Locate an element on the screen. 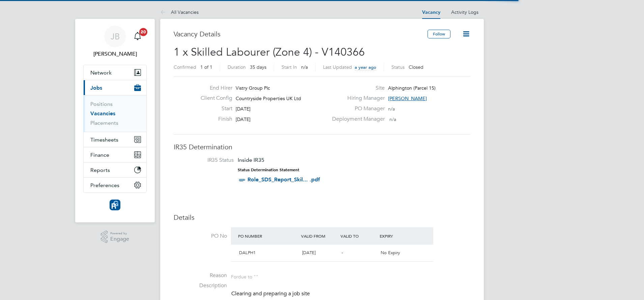  label: Start In is located at coordinates (289, 67).